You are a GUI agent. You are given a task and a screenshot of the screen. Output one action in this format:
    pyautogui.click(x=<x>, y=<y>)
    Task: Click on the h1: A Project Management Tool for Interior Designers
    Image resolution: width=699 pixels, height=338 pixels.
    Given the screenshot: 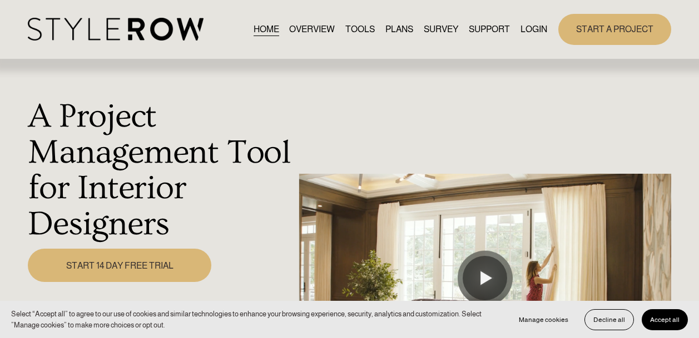 What is the action you would take?
    pyautogui.click(x=160, y=171)
    